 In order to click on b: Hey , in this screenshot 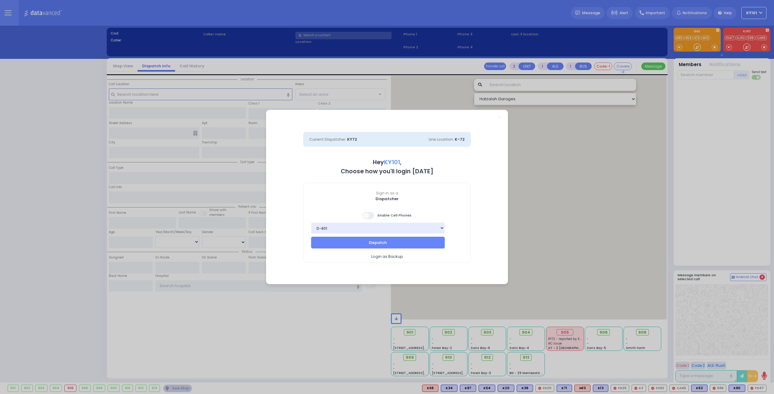, I will do `click(387, 162)`.